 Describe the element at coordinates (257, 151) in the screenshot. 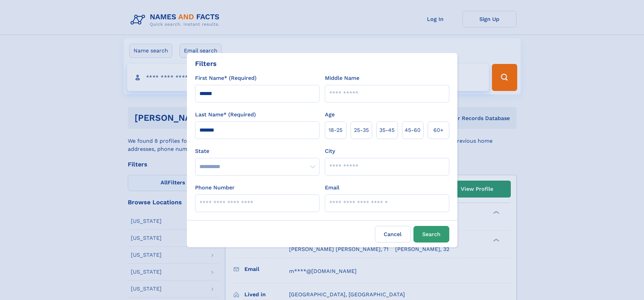

I see `label: State` at that location.